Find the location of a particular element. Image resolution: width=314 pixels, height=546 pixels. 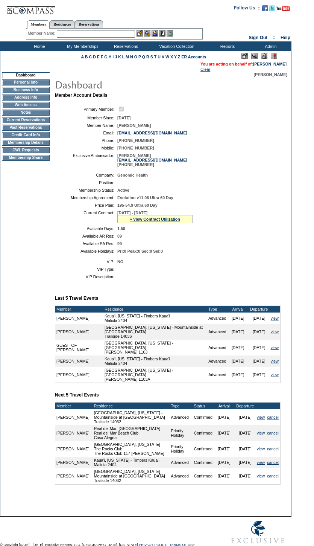

td: Current Contract: is located at coordinates (86, 217).